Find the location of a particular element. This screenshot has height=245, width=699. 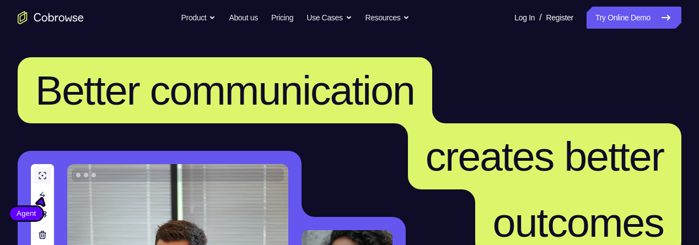

a: Go to the home page is located at coordinates (51, 18).